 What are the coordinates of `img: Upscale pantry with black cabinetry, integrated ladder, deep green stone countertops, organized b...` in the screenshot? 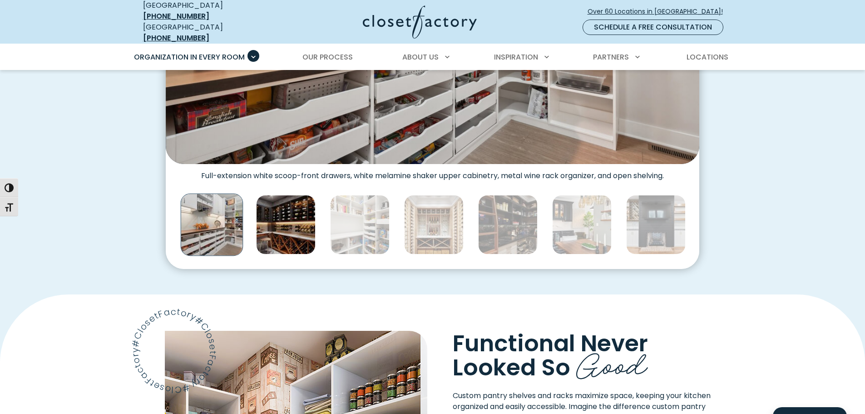 It's located at (508, 224).